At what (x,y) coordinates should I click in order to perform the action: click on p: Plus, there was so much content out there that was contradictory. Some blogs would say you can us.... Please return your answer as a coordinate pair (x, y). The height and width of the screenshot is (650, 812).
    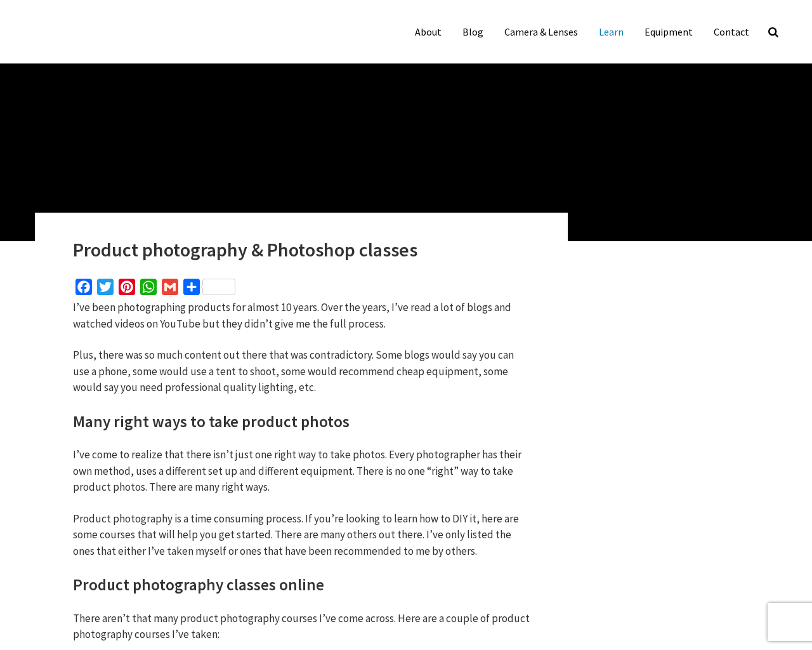
    Looking at the image, I should click on (301, 372).